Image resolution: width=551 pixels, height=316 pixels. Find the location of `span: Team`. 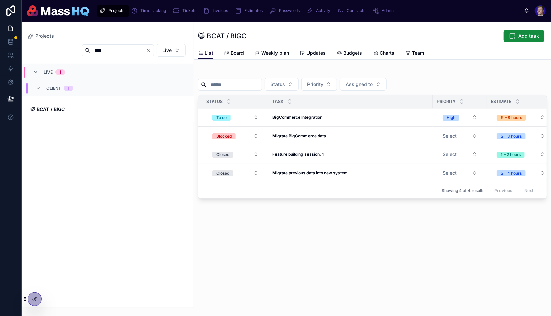

span: Team is located at coordinates (418, 53).